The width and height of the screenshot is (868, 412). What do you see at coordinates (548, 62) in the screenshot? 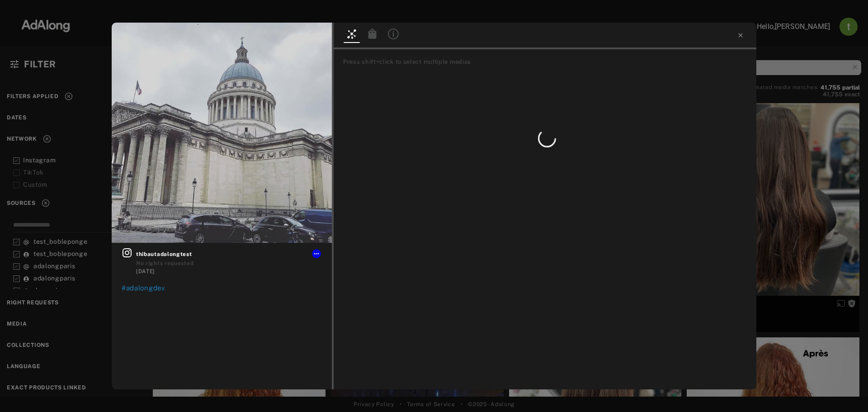
I see `div: Press shift+click to select multiple medias` at bounding box center [548, 62].